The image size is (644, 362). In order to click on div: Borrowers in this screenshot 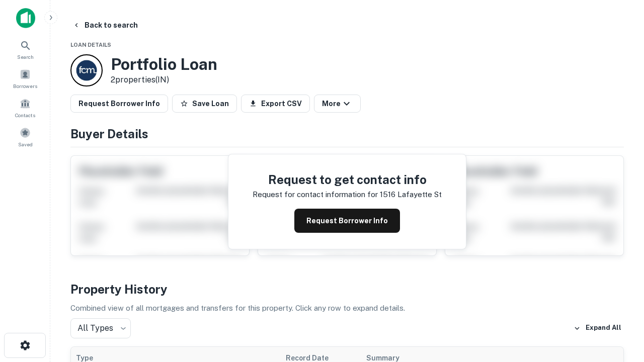, I will do `click(25, 78)`.